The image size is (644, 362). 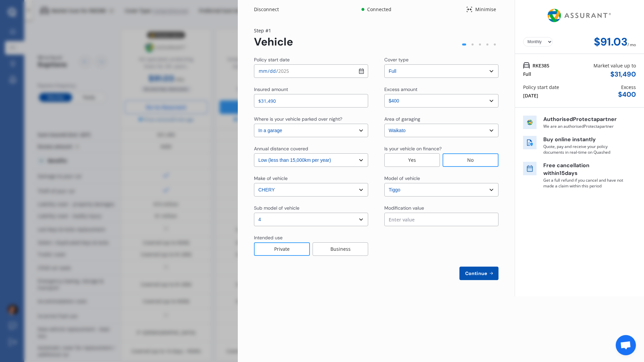 I want to click on div: Make of vehicle, so click(x=271, y=179).